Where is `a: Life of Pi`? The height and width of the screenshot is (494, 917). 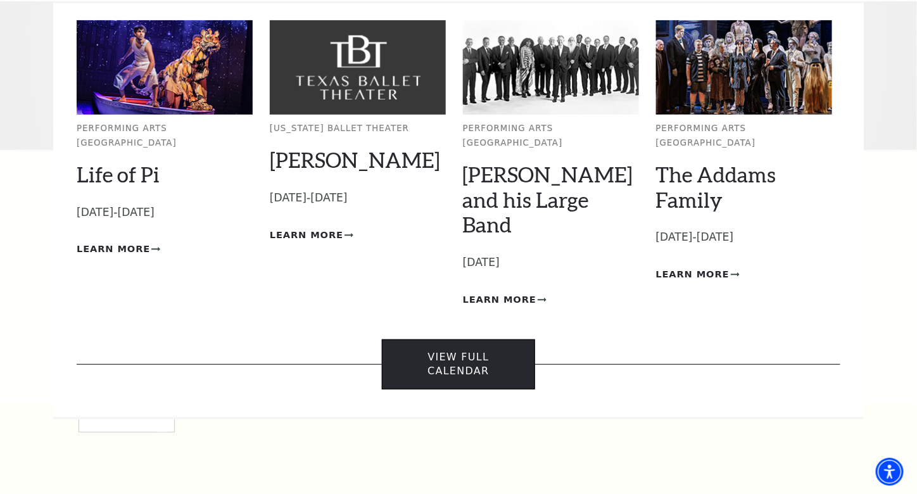
a: Life of Pi is located at coordinates (118, 174).